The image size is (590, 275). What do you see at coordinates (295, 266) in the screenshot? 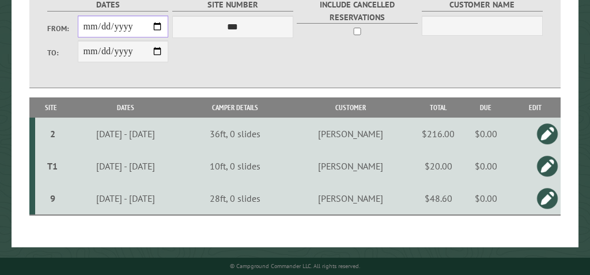
I see `small: © Campground Commander LLC. All rights reserved.` at bounding box center [295, 266].